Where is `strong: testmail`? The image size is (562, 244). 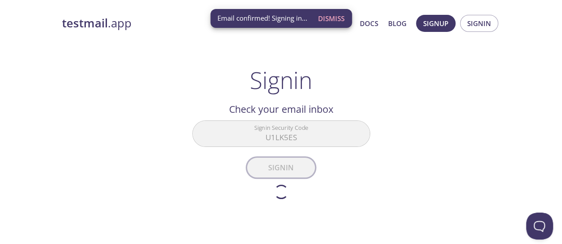
strong: testmail is located at coordinates (85, 23).